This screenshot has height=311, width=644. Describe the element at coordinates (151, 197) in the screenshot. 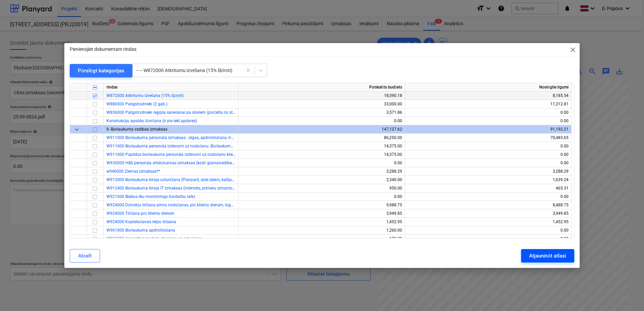

I see `span: W921000 Blakus ēku monitorings būvdarbu laikā` at that location.